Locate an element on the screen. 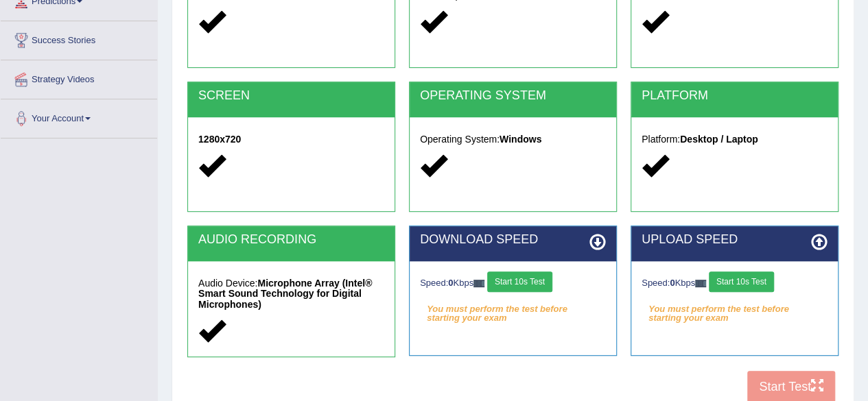  h2: DOWNLOAD SPEED is located at coordinates (513, 240).